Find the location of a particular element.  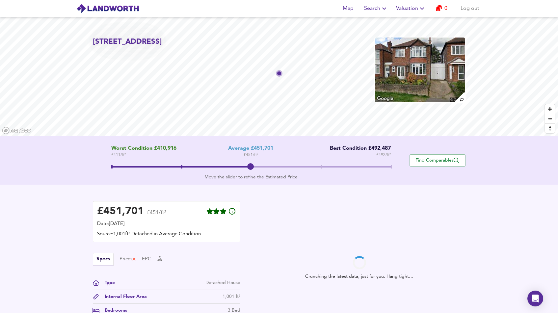

span: Log out is located at coordinates (470, 9).